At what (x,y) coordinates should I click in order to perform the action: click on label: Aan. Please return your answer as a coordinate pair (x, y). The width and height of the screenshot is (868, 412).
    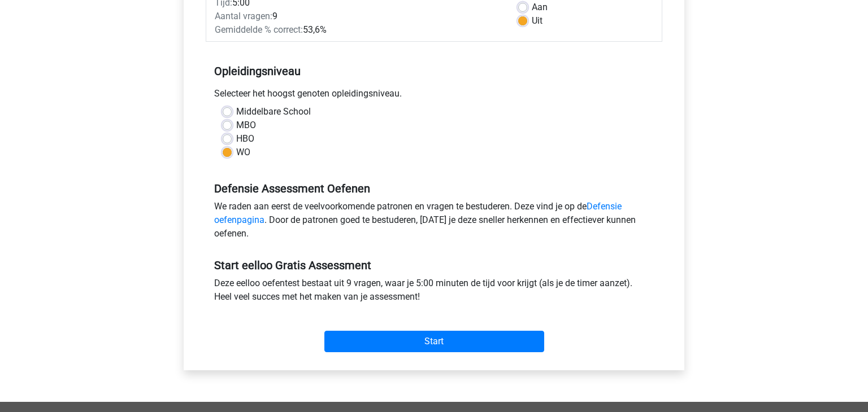
    Looking at the image, I should click on (539, 7).